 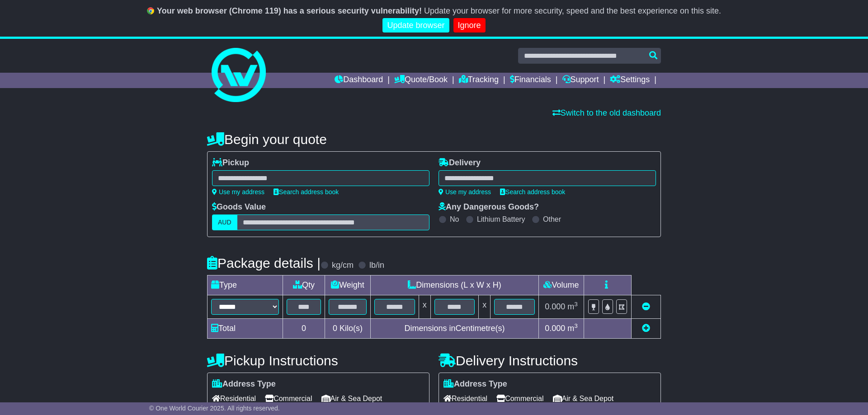 What do you see at coordinates (245, 328) in the screenshot?
I see `td: Total` at bounding box center [245, 328].